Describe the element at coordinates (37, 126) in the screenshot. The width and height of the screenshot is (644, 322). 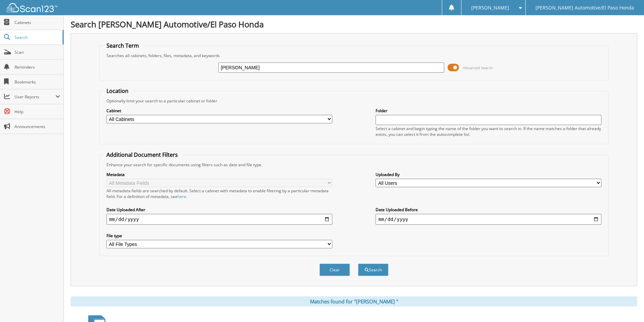
I see `span: Announcements` at that location.